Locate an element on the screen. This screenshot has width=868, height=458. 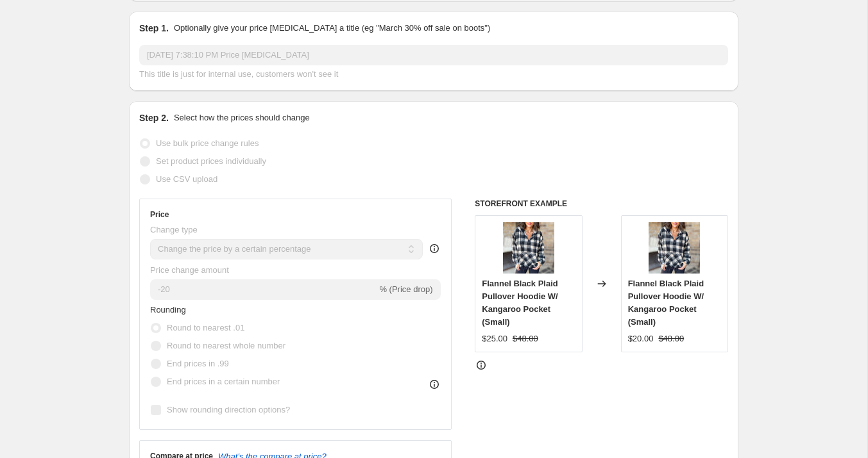
input: 30% off holiday sale is located at coordinates (433, 55).